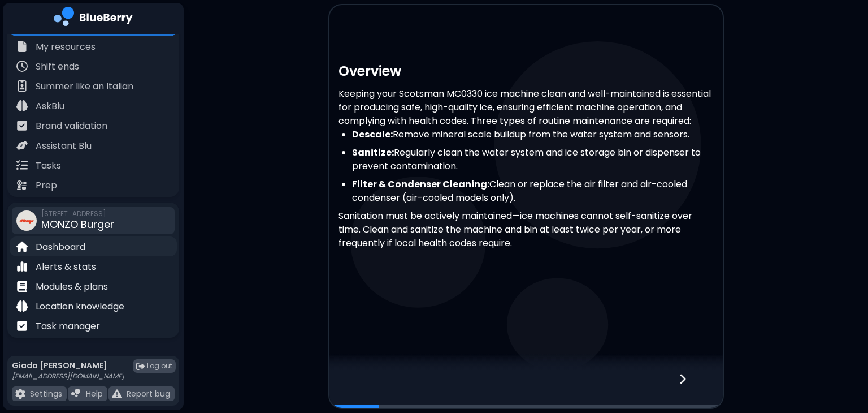 Image resolution: width=868 pixels, height=413 pixels. Describe the element at coordinates (27, 220) in the screenshot. I see `img: company thumbnail` at that location.